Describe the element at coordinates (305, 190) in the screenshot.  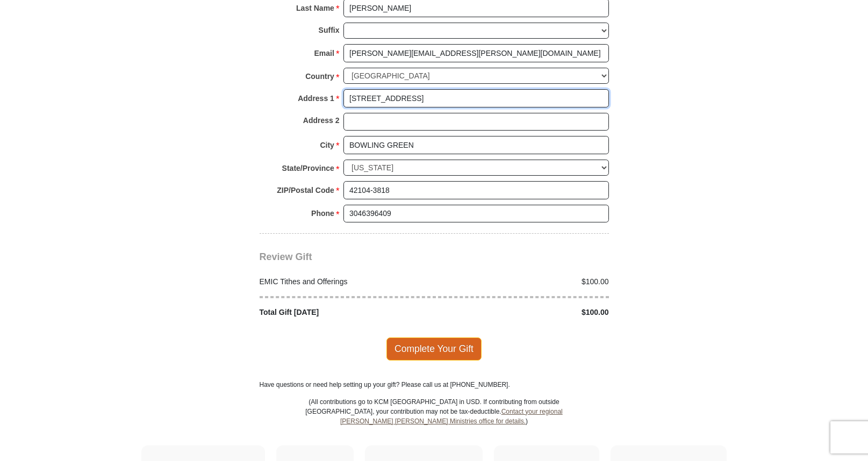
I see `strong: ZIP/Postal Code` at that location.